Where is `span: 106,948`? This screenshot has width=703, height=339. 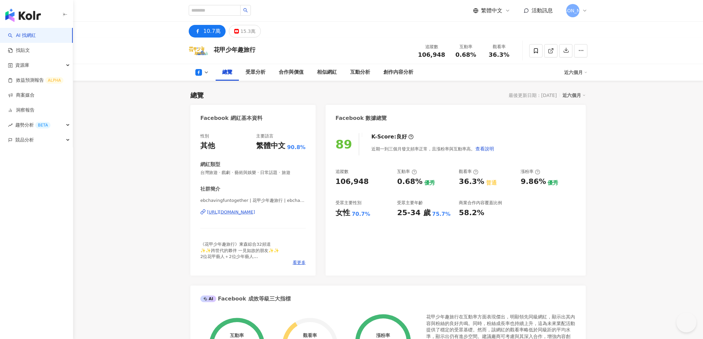
span: 106,948 is located at coordinates (431, 54).